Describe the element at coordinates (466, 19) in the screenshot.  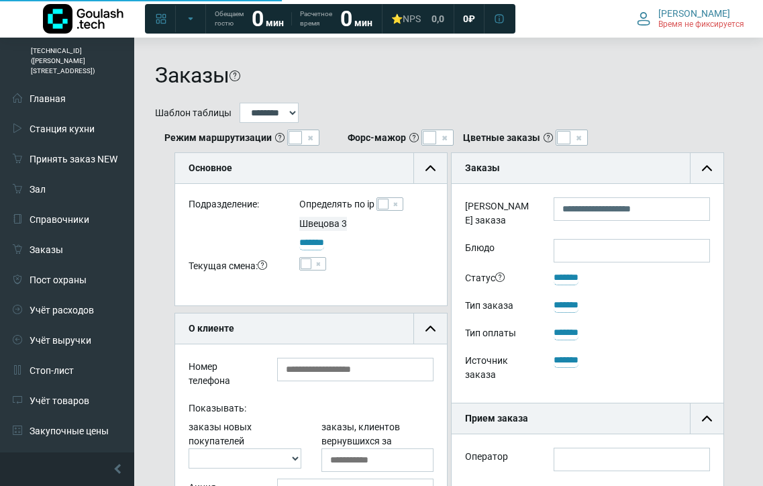
I see `span: 0` at that location.